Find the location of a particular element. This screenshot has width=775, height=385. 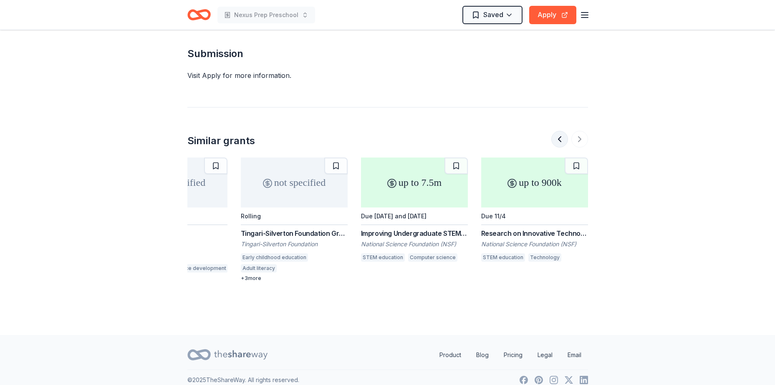

a: Legal is located at coordinates (545, 355).